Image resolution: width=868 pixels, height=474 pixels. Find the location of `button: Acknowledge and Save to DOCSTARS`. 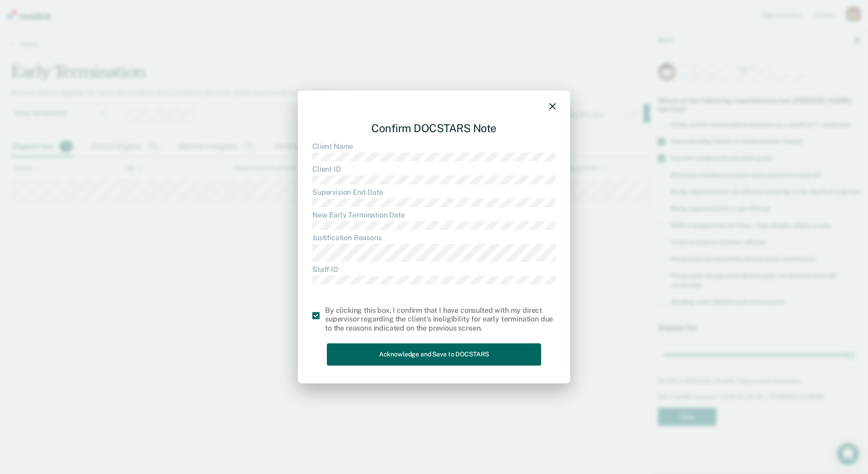

button: Acknowledge and Save to DOCSTARS is located at coordinates (434, 354).